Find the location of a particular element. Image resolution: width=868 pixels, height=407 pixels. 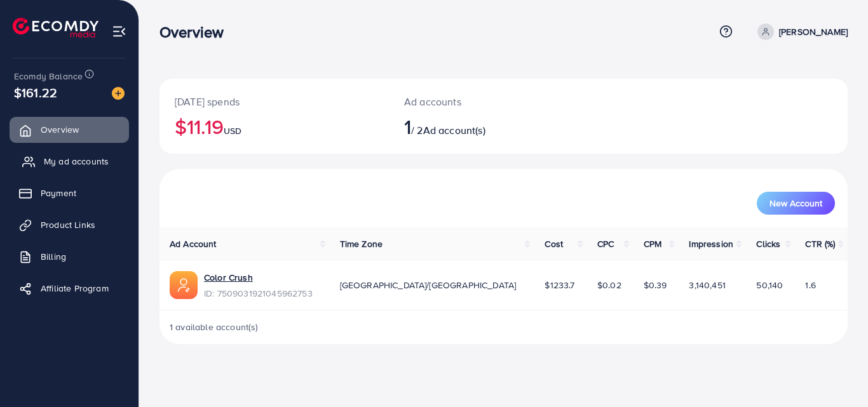

span: $0.02 is located at coordinates (610, 285).